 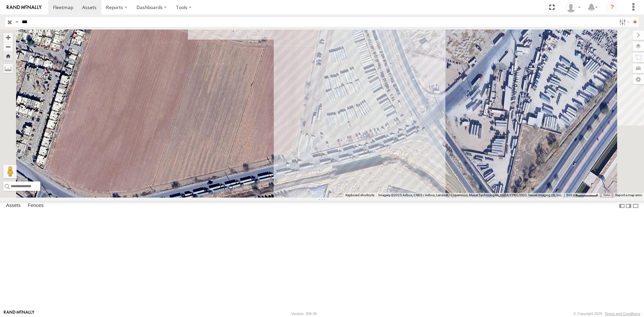 What do you see at coordinates (623, 314) in the screenshot?
I see `a: Terms and Conditions` at bounding box center [623, 314].